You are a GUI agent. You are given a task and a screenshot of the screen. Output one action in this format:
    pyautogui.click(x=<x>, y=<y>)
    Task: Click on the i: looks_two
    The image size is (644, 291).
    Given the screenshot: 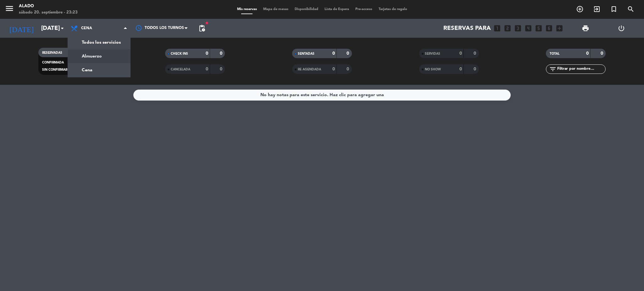 What is the action you would take?
    pyautogui.click(x=507, y=28)
    